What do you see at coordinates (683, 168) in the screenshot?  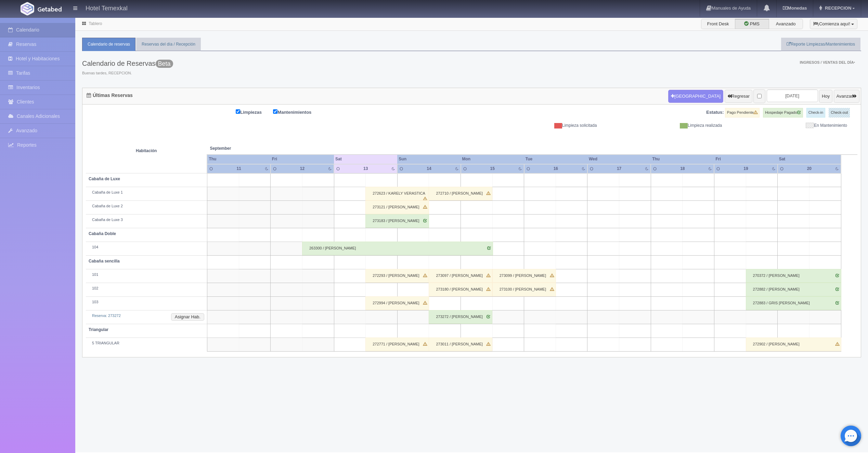 I see `div: 18` at bounding box center [683, 168].